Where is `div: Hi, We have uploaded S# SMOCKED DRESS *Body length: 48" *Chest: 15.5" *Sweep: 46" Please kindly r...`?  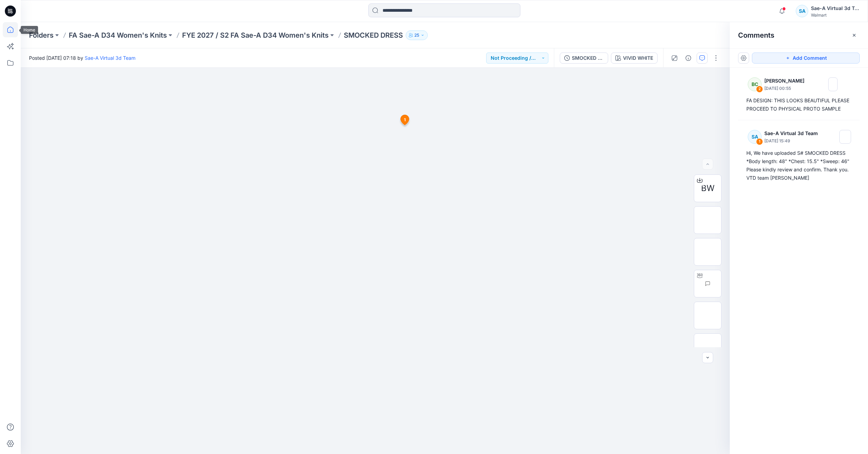
div: Hi, We have uploaded S# SMOCKED DRESS *Body length: 48" *Chest: 15.5" *Sweep: 46" Please kindly r... is located at coordinates (799, 165).